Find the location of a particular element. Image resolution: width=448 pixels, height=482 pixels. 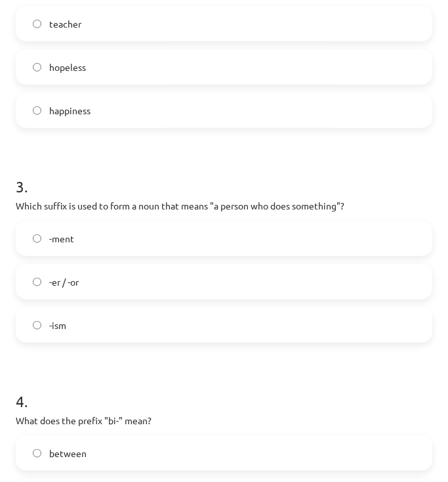

input: teacher is located at coordinates (37, 24).